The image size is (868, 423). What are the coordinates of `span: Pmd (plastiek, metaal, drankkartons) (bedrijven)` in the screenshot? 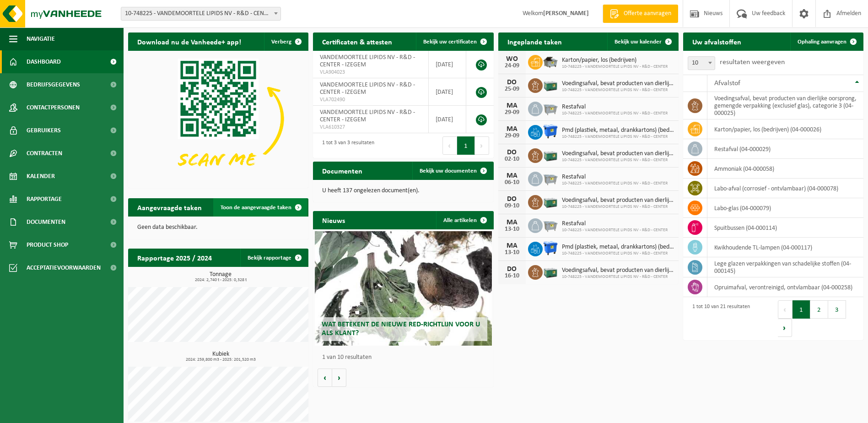 It's located at (618, 247).